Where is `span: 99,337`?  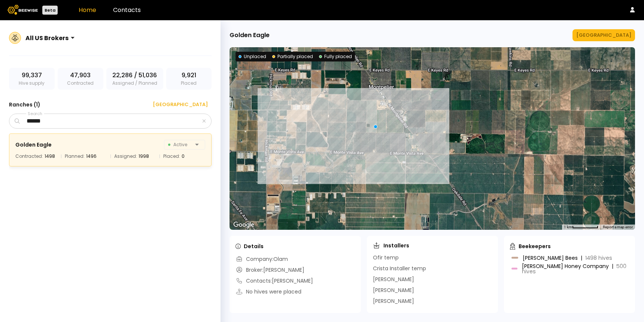 span: 99,337 is located at coordinates (32, 76).